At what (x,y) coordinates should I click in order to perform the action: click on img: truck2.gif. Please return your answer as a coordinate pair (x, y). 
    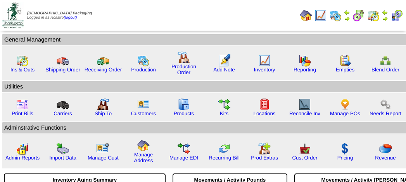
    Looking at the image, I should click on (103, 60).